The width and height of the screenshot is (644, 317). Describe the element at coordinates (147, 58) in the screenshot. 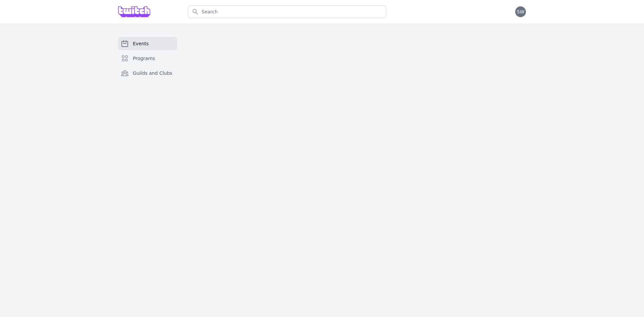

I see `a: Programs` at that location.